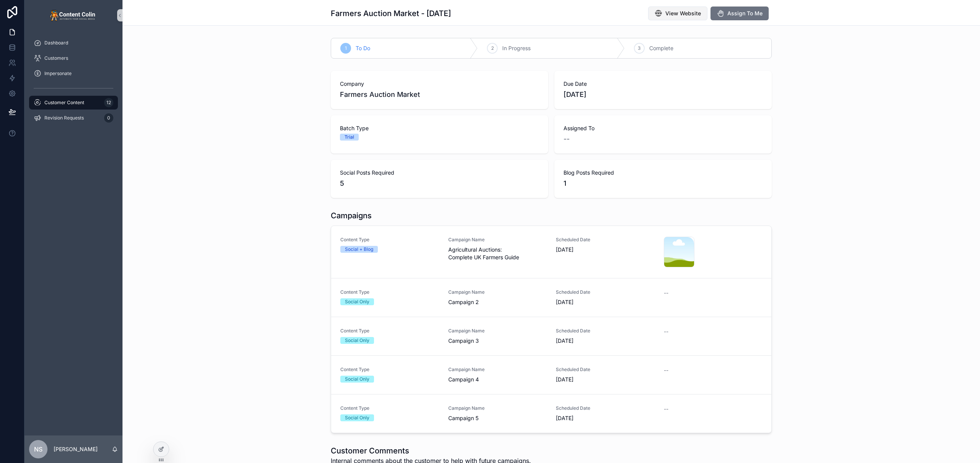  What do you see at coordinates (349, 137) in the screenshot?
I see `div: Trial` at bounding box center [349, 137].